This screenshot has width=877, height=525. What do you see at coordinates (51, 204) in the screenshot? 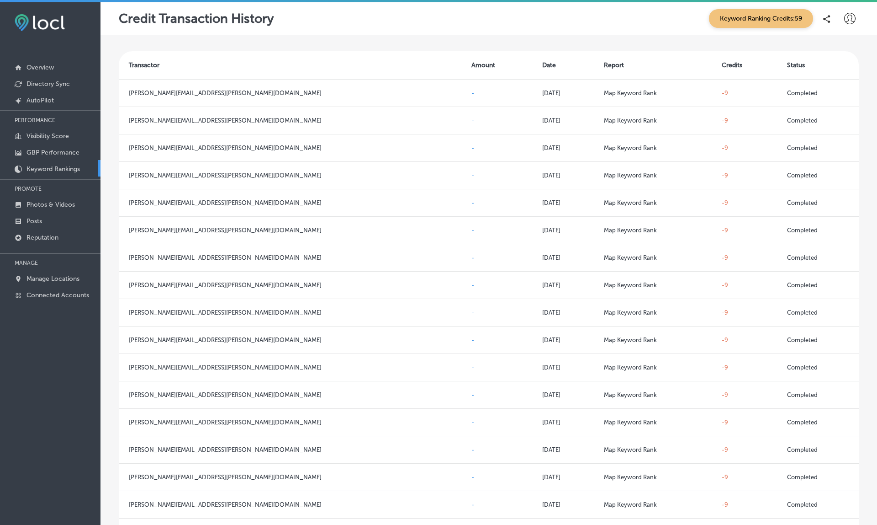
I see `p: Photos & Videos` at bounding box center [51, 204].